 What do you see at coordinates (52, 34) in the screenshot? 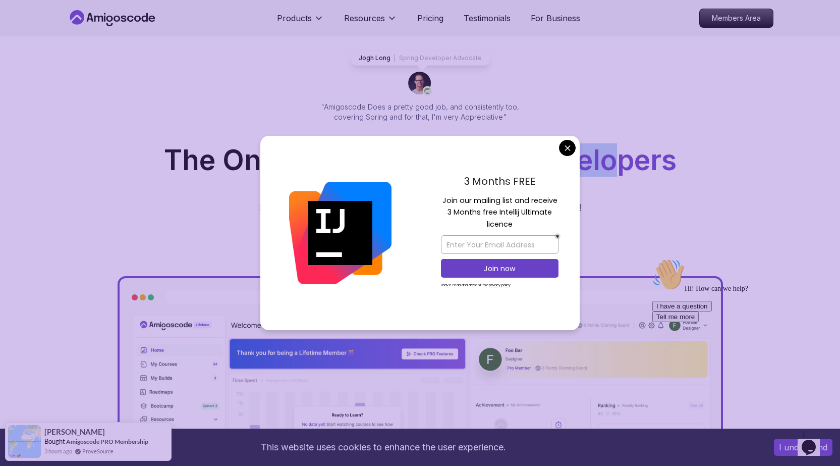
I see `span: Hi! How can we help?` at bounding box center [52, 34].